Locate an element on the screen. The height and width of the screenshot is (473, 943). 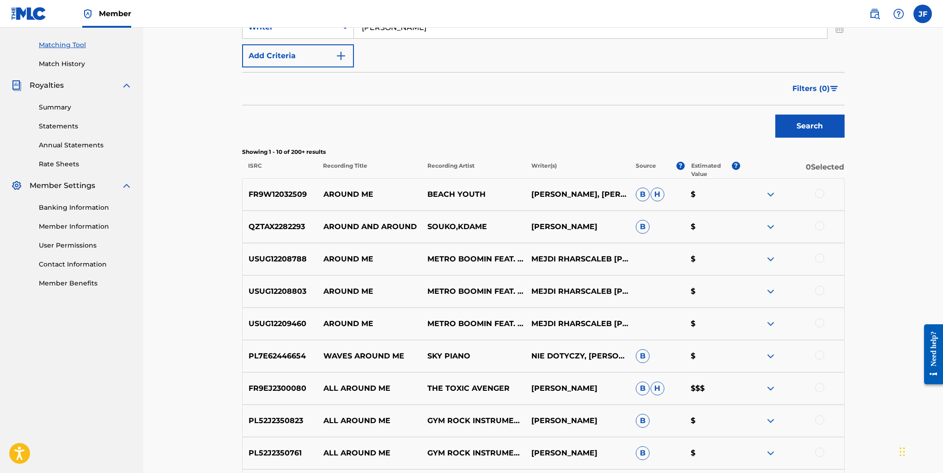
a: Member Benefits is located at coordinates (85, 283).